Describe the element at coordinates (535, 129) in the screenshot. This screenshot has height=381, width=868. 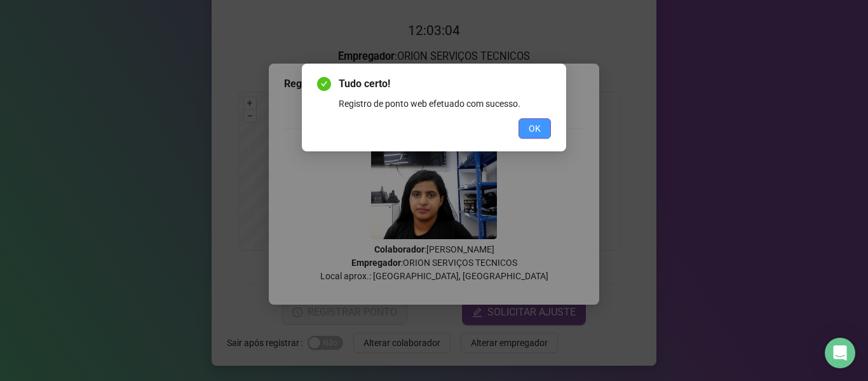
I see `button: OK` at that location.